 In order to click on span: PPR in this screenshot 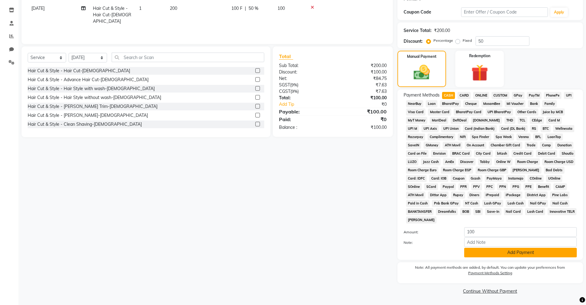, I will do `click(464, 187)`.